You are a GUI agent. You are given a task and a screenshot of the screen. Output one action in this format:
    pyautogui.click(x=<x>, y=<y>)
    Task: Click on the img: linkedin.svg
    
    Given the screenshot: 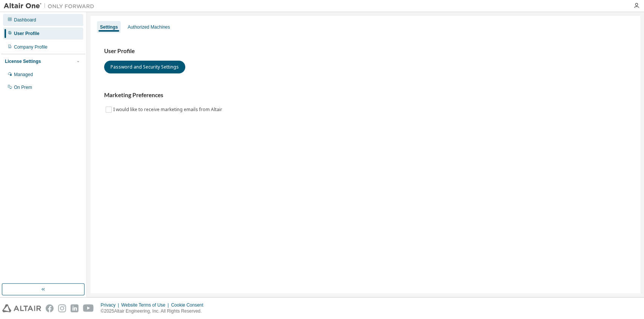 What is the action you would take?
    pyautogui.click(x=74, y=308)
    